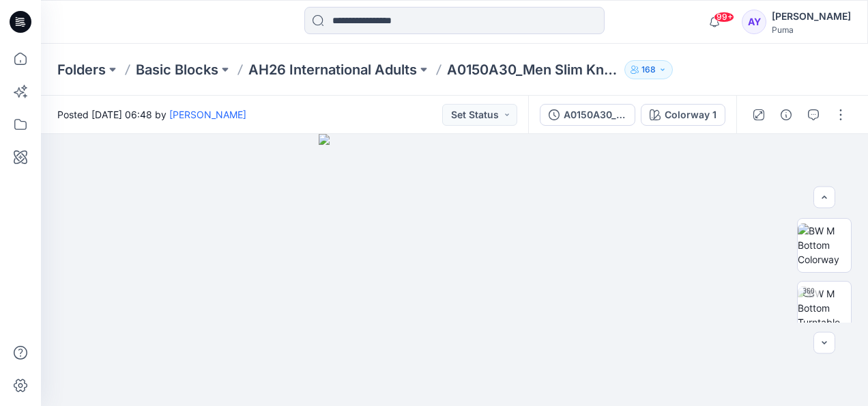  Describe the element at coordinates (683, 115) in the screenshot. I see `button: Colorway 1` at that location.